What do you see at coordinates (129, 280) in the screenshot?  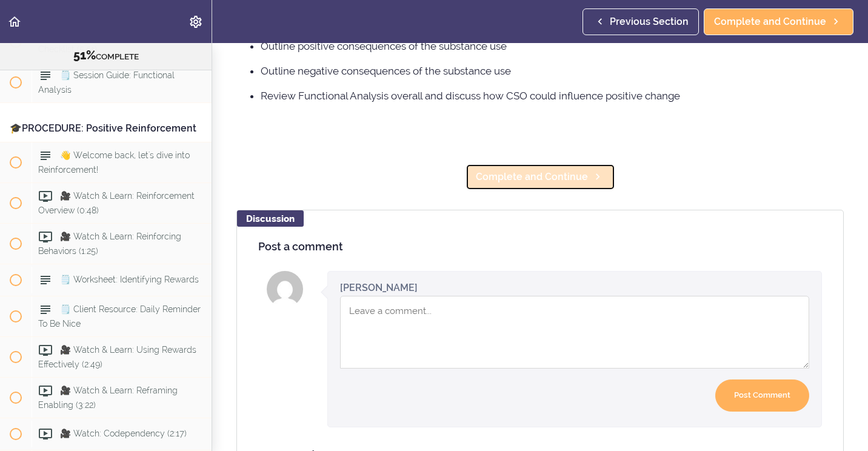 I see `span: 🗒️ Worksheet: Identifying Rewards` at bounding box center [129, 280].